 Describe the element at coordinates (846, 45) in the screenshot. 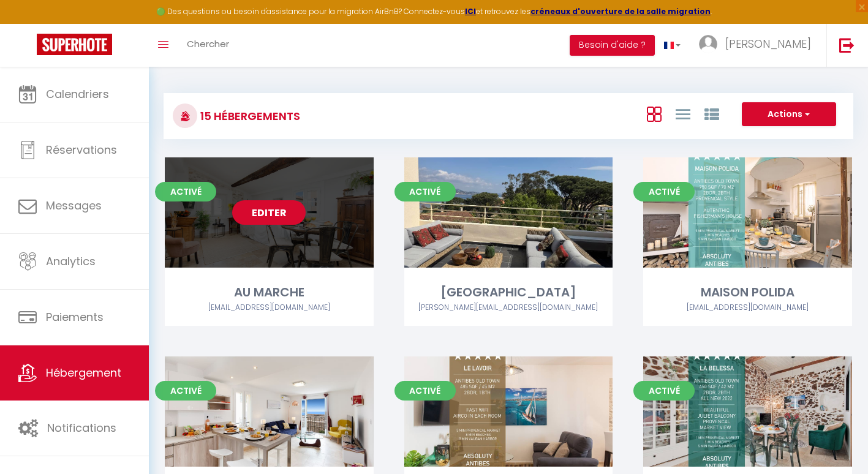

I see `img: logout` at that location.